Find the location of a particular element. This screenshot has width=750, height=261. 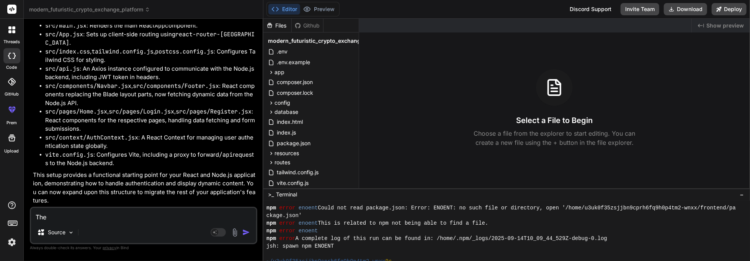

p: Choose a file from the explorer to start editing. You can create a new file using the + button in... is located at coordinates (554, 138).